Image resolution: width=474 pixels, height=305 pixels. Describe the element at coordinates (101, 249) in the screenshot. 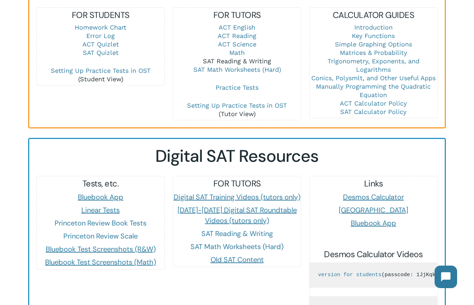

I see `span: Bluebook Test Screenshots (R&W)` at that location.